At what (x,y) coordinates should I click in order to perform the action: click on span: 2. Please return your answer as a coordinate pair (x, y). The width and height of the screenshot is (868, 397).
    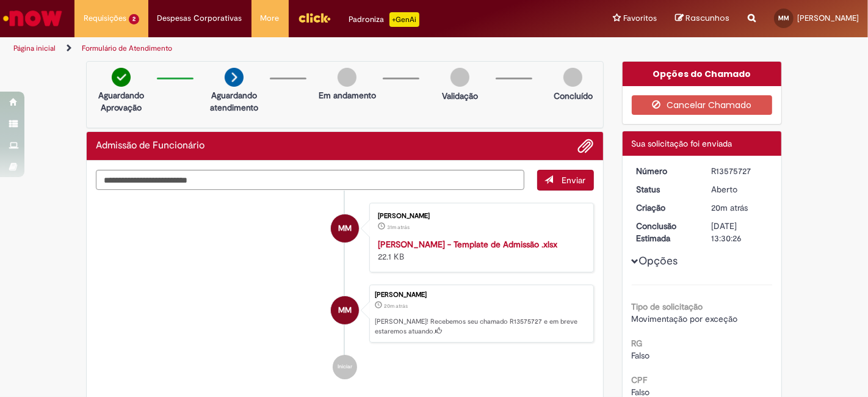
    Looking at the image, I should click on (133, 19).